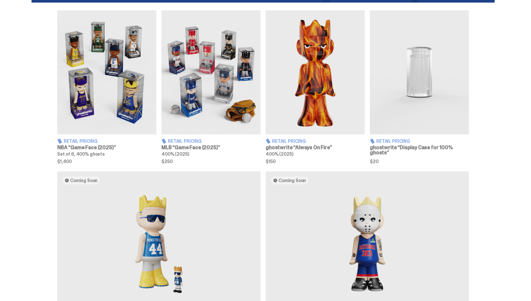  I want to click on img: Eminem, so click(367, 244).